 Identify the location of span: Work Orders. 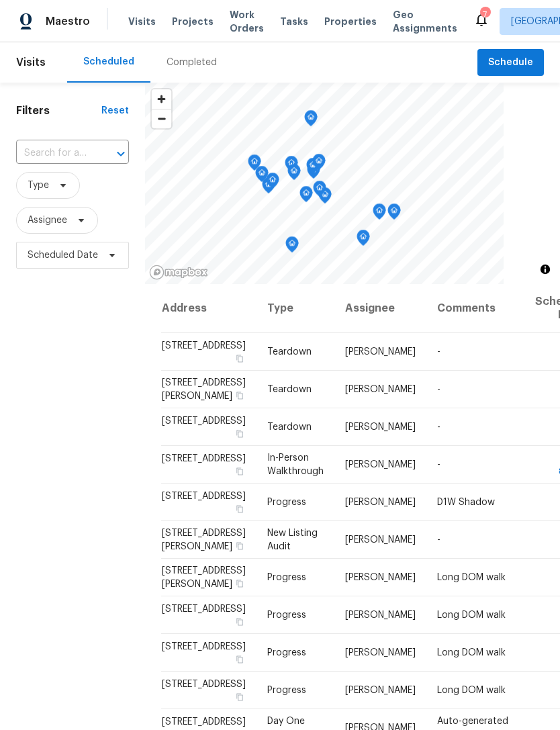
(246, 22).